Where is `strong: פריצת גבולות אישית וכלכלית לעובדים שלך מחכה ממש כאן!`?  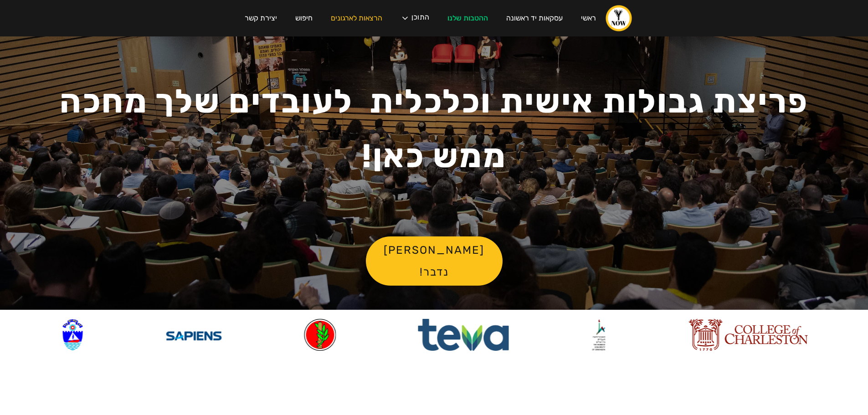
strong: פריצת גבולות אישית וכלכלית לעובדים שלך מחכה ממש כאן! is located at coordinates (434, 129).